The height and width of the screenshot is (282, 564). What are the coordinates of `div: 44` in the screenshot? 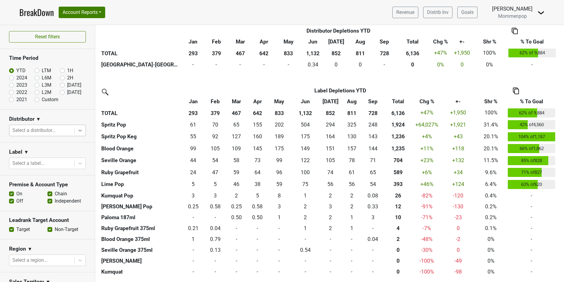 It's located at (193, 160).